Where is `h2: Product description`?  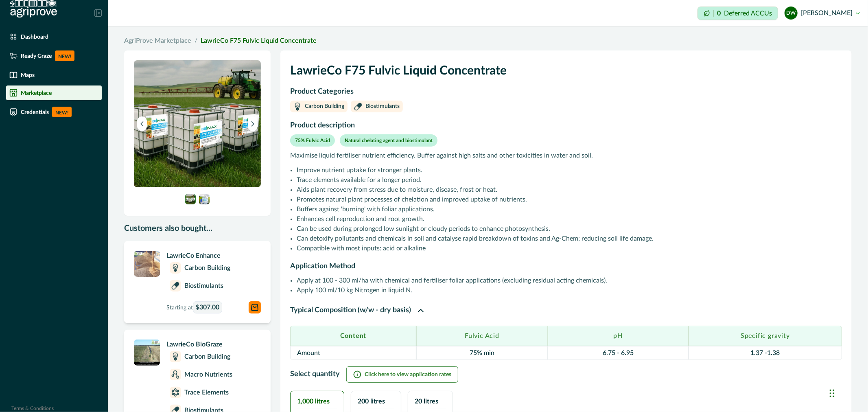 h2: Product description is located at coordinates (566, 127).